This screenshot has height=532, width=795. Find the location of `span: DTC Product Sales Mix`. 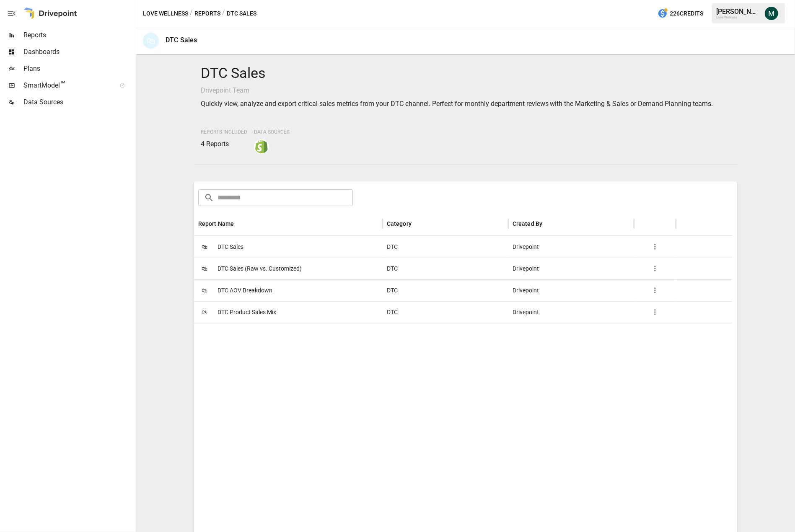

span: DTC Product Sales Mix is located at coordinates (246, 312).